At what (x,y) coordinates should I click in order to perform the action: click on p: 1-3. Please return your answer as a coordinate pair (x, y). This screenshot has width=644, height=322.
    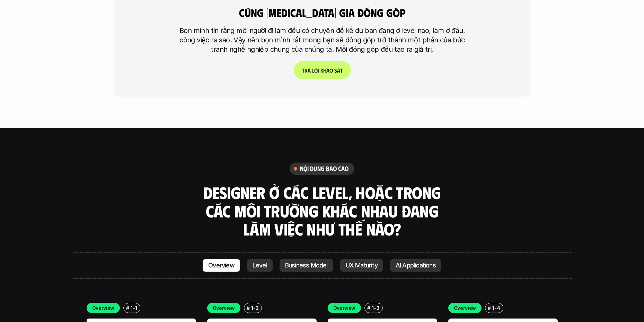
    Looking at the image, I should click on (375, 307).